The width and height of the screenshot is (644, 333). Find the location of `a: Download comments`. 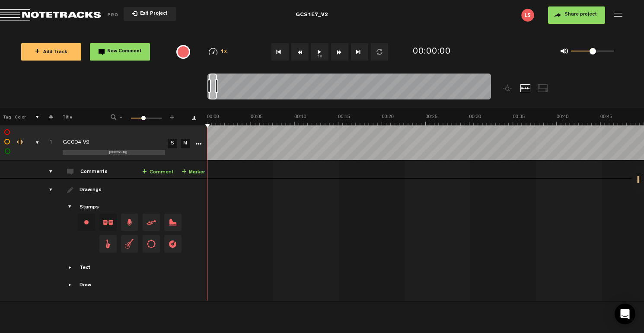

a: Download comments is located at coordinates (194, 118).